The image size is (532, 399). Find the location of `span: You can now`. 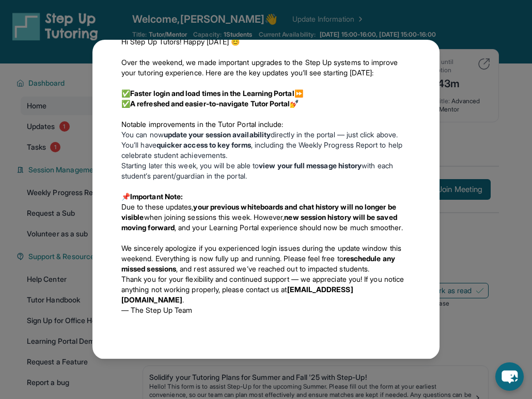

span: You can now is located at coordinates (142, 134).